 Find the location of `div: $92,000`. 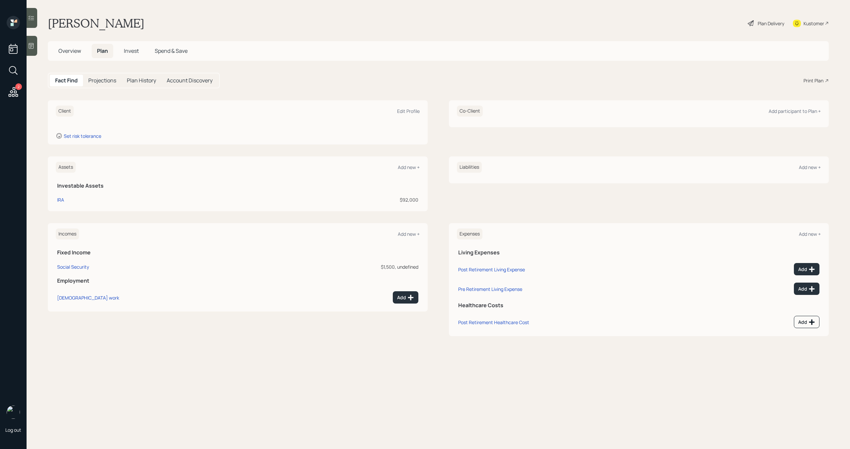

div: $92,000 is located at coordinates (294, 200).